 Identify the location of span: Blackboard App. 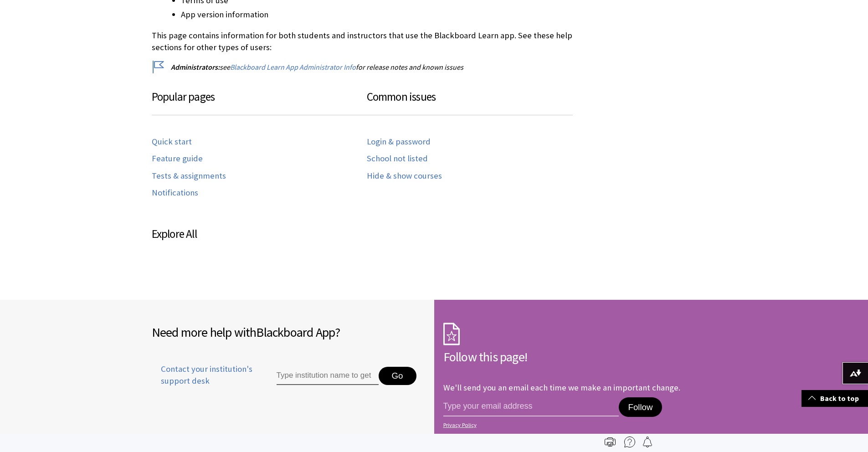
(295, 331).